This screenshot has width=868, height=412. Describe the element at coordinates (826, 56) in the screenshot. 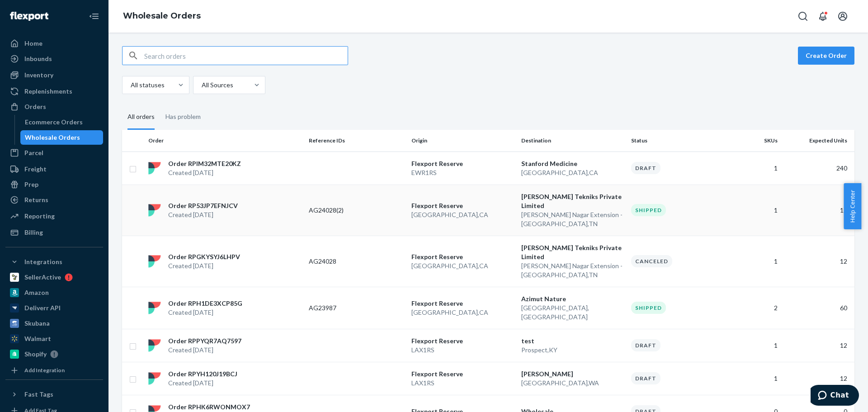

I see `button: Create Order` at that location.